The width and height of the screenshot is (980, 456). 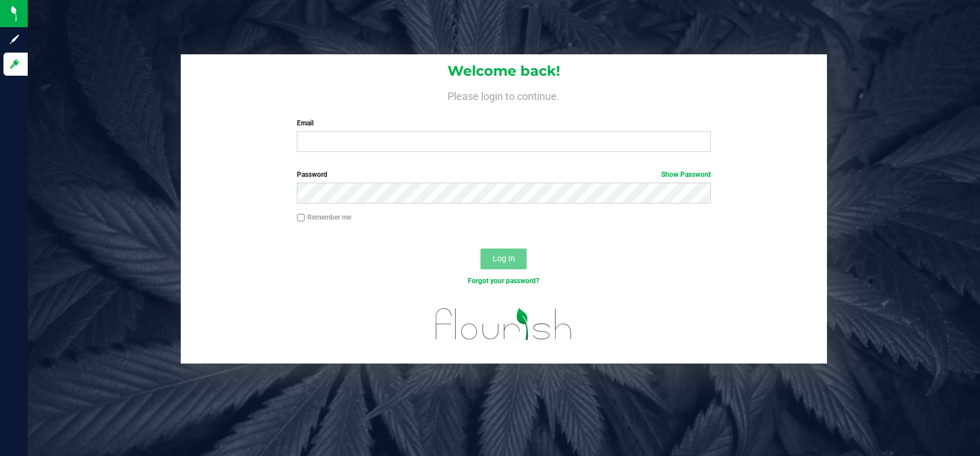 I want to click on input: Remember me, so click(x=301, y=217).